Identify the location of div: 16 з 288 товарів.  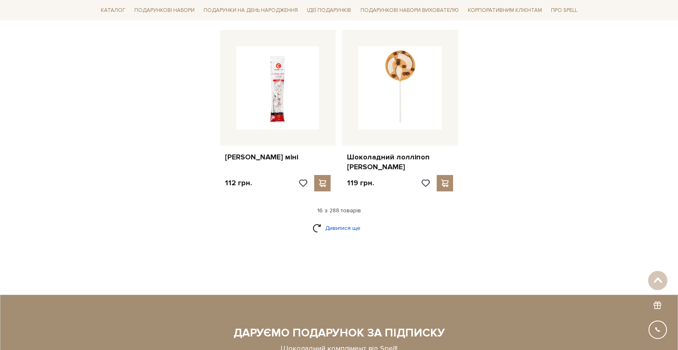
(339, 211).